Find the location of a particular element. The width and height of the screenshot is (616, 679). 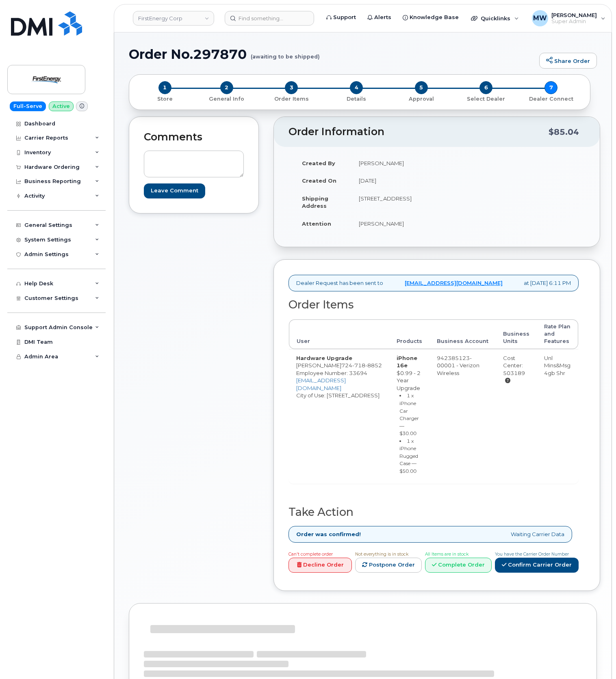

a: Complete Order is located at coordinates (459, 565).